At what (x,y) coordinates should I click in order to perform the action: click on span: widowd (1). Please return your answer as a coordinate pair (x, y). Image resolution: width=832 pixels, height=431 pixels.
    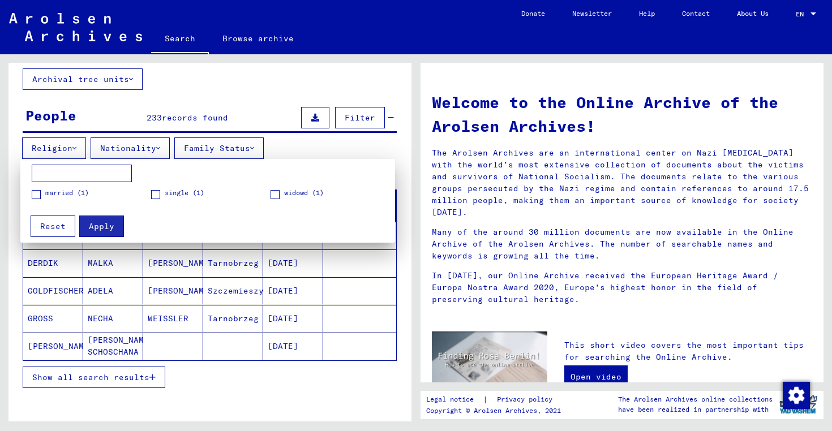
    Looking at the image, I should click on (304, 193).